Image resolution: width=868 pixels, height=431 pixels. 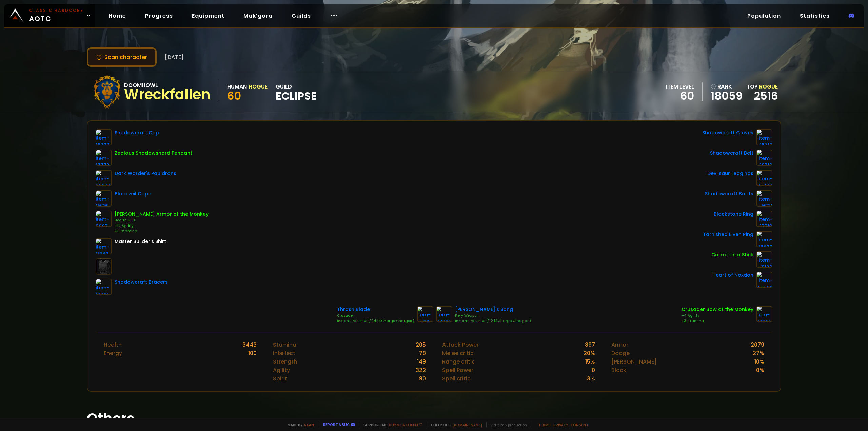 I want to click on div: Shadowcraft Gloves, so click(x=728, y=133).